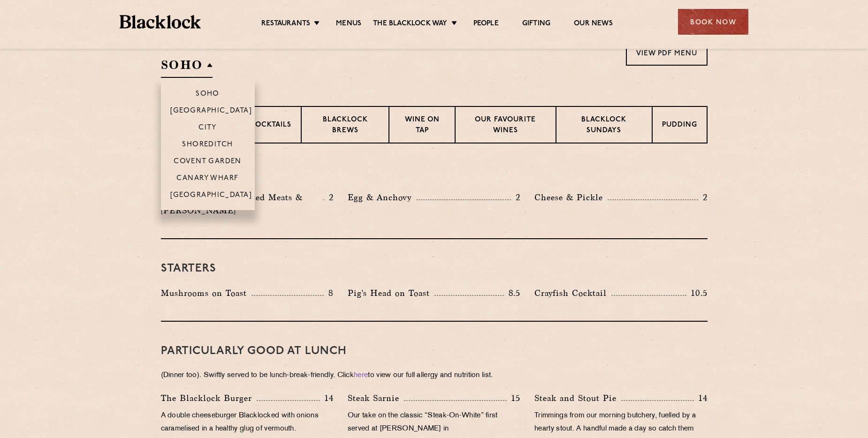  I want to click on p: Shoreditch, so click(208, 145).